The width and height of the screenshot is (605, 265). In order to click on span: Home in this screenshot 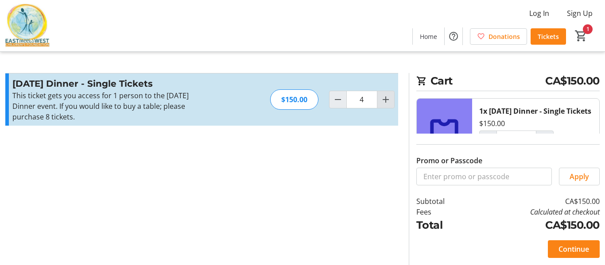, I will do `click(428, 36)`.